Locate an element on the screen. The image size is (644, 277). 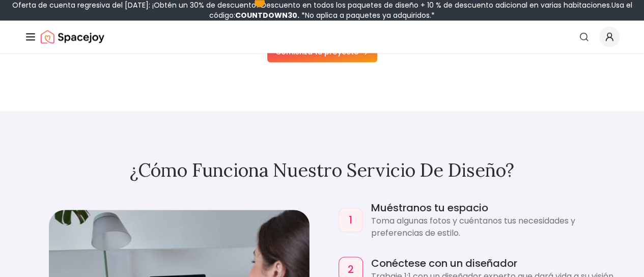
font: *No aplica a paquetes ya adquiridos.* is located at coordinates (368, 16).